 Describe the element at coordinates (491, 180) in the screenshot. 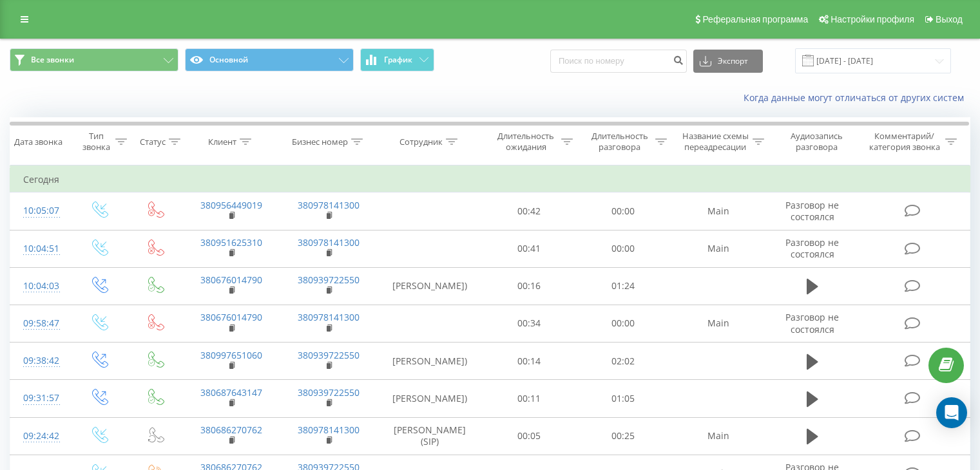

I see `td: Сегодня` at that location.